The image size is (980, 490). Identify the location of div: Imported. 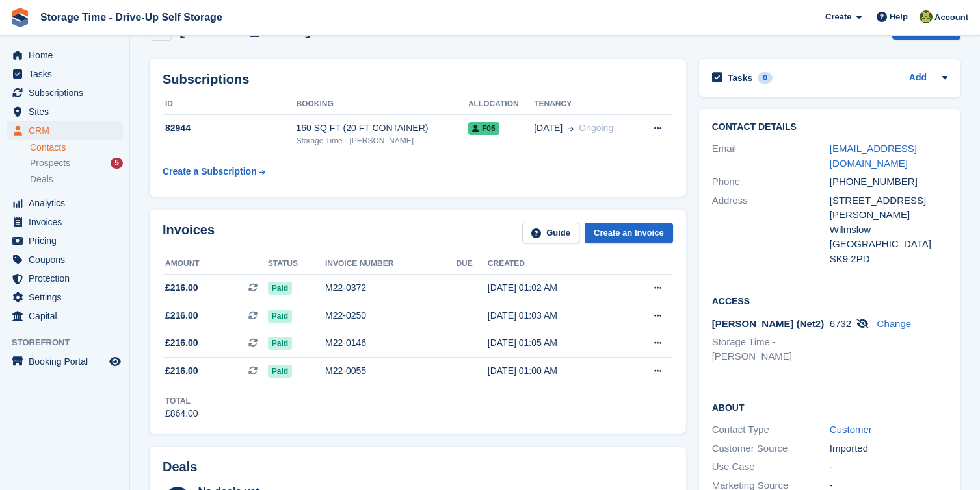
(888, 448).